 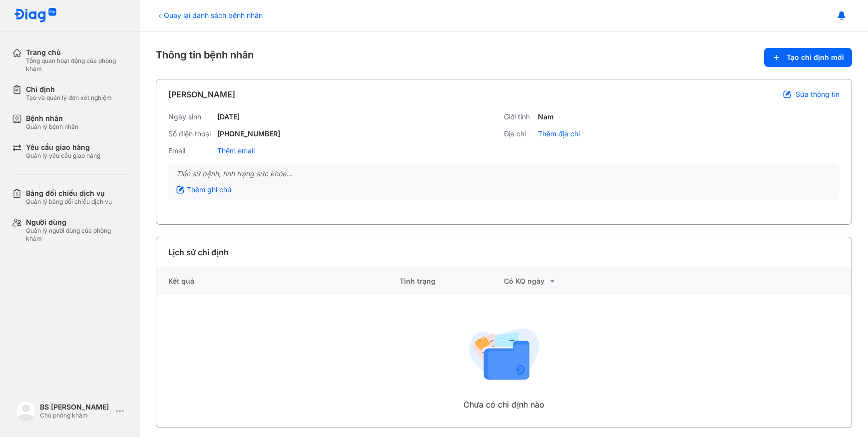 I want to click on div: Quản lý yêu cầu giao hàng, so click(x=63, y=156).